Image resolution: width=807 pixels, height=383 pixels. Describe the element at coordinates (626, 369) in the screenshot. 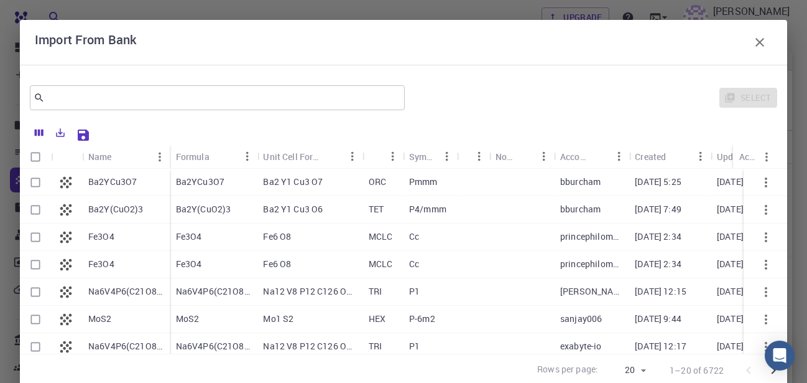

I see `div: 20` at that location.